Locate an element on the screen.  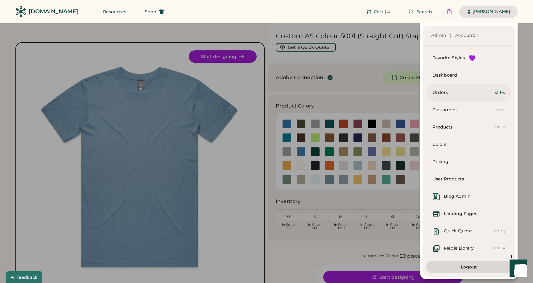
button: Cart | 4 is located at coordinates (378, 12).